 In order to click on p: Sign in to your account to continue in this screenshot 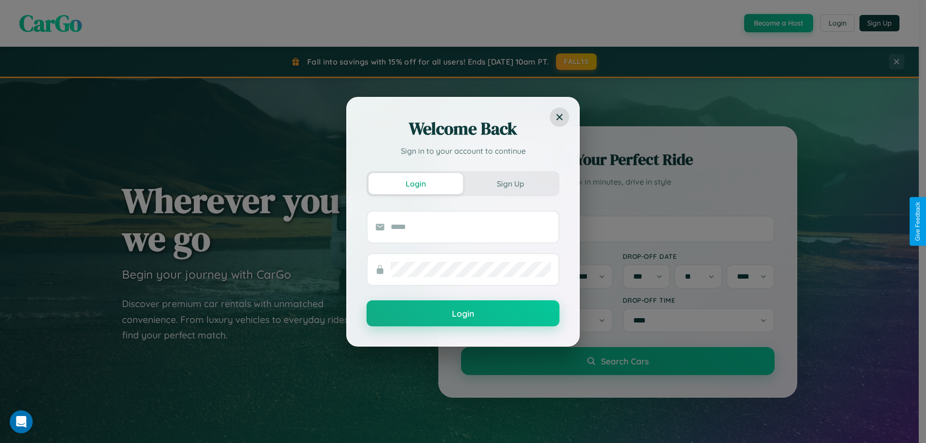, I will do `click(463, 151)`.